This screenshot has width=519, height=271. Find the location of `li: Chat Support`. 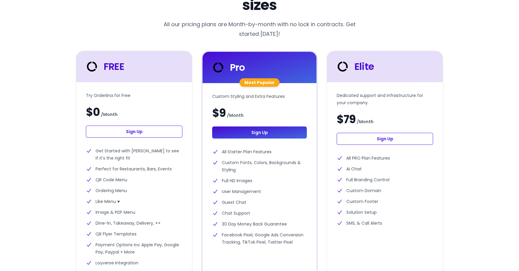

li: Chat Support is located at coordinates (259, 213).